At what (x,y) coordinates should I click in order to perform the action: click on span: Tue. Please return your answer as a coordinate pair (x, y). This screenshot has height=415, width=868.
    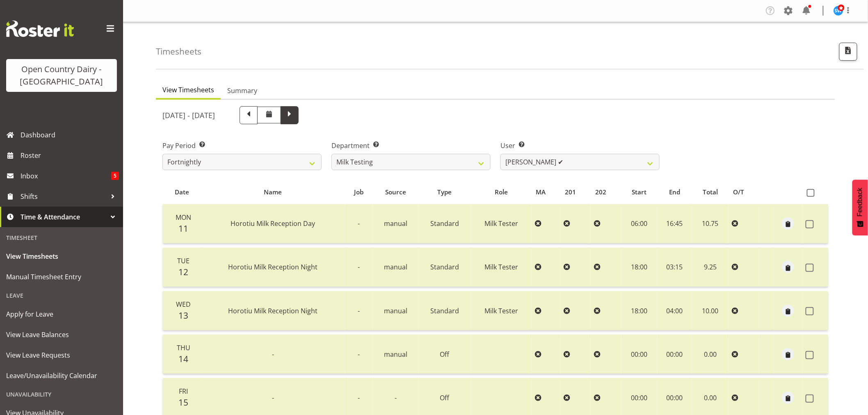
    Looking at the image, I should click on (184, 261).